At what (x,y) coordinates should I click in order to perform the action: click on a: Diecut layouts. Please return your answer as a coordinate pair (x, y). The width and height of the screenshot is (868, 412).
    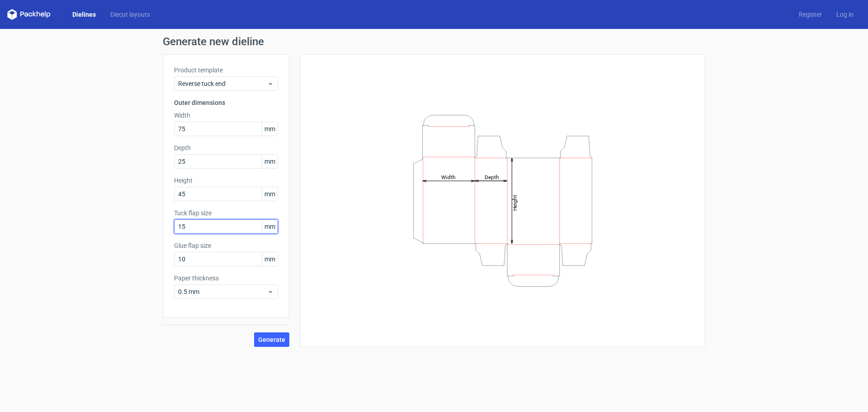
    Looking at the image, I should click on (130, 15).